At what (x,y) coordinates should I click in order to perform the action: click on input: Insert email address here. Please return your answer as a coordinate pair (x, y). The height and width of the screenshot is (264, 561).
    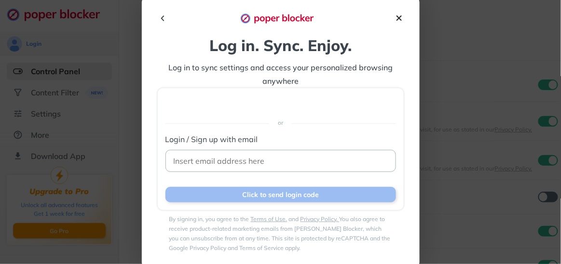
    Looking at the image, I should click on (281, 161).